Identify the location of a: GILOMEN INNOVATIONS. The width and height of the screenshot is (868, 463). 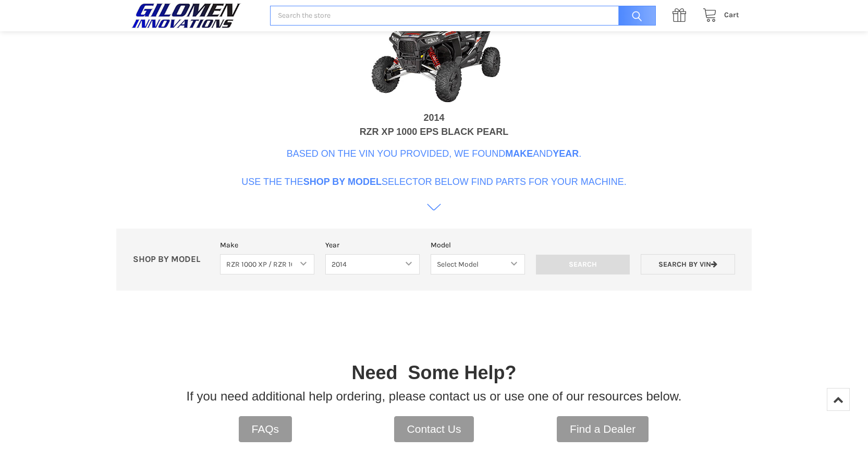
(194, 16).